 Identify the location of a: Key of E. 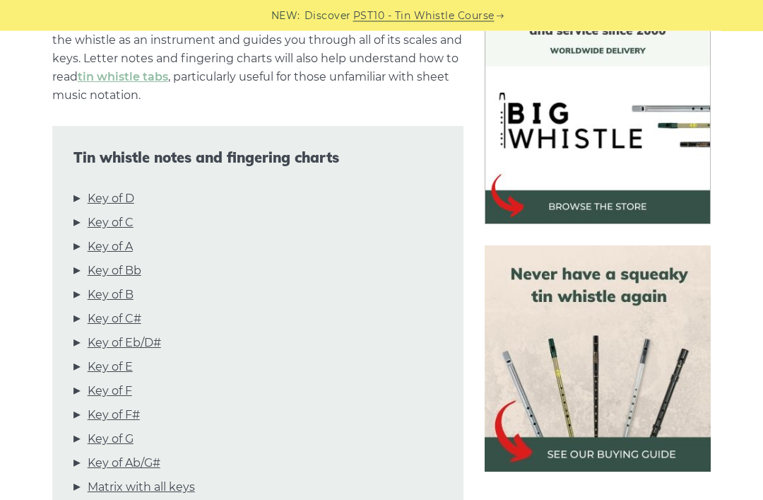
(110, 368).